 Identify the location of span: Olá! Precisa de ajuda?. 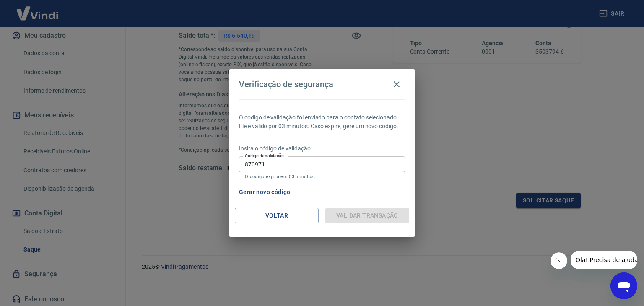
(38, 10).